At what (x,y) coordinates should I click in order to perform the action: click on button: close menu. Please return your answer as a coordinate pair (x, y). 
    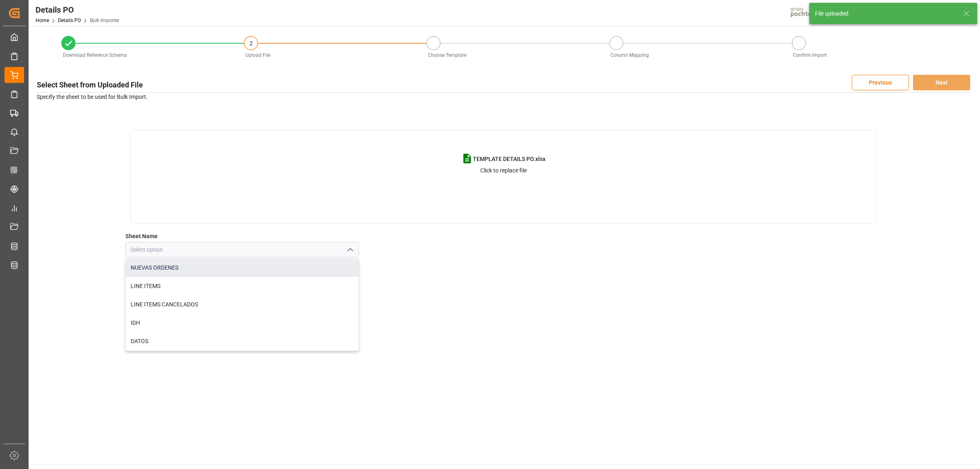
    Looking at the image, I should click on (350, 250).